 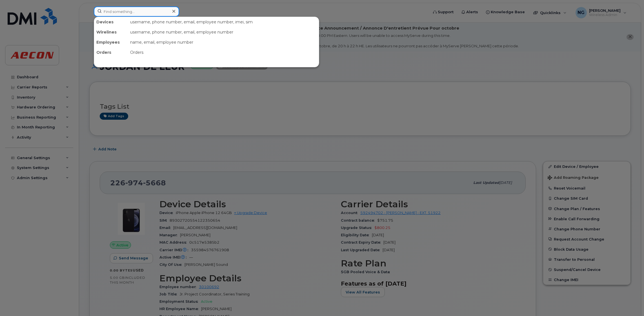 I want to click on div: Employees, so click(x=111, y=42).